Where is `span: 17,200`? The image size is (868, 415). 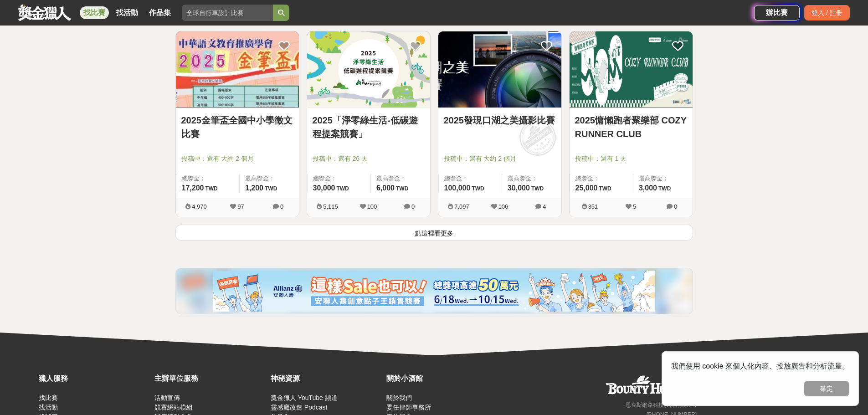 span: 17,200 is located at coordinates (193, 188).